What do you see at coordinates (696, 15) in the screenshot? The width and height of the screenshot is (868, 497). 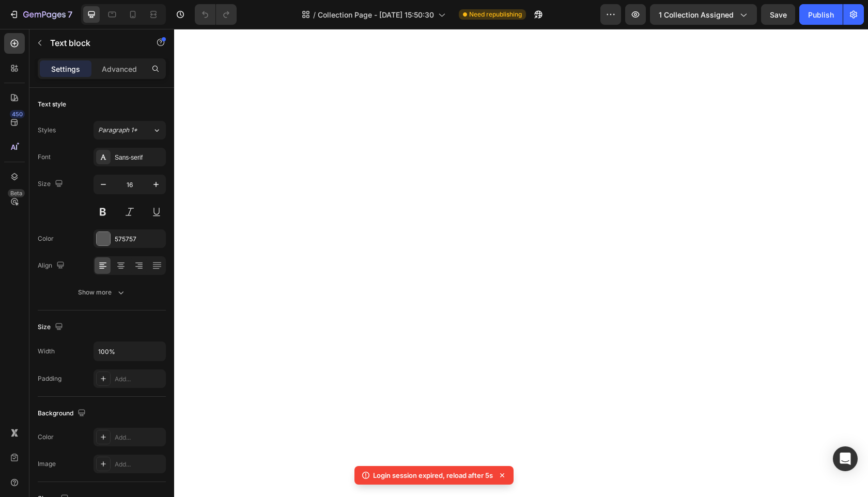 I see `span: 1 collection assigned` at bounding box center [696, 15].